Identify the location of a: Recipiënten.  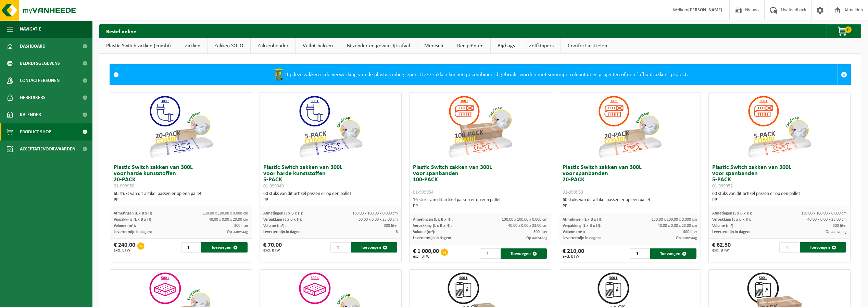
(470, 46).